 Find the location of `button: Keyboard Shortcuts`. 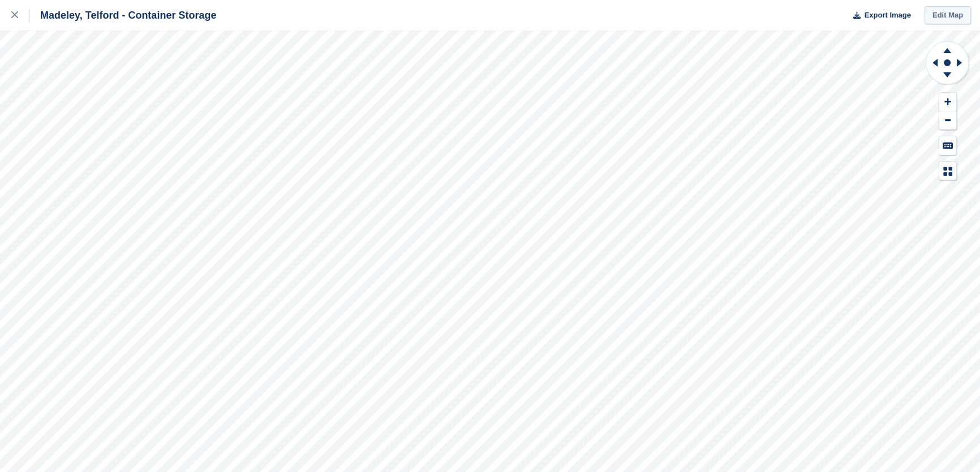

button: Keyboard Shortcuts is located at coordinates (947, 145).